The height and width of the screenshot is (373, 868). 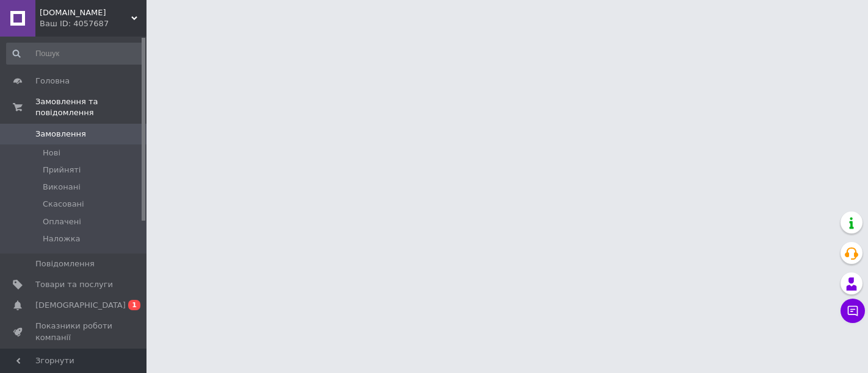 I want to click on span: Скасовані, so click(x=64, y=204).